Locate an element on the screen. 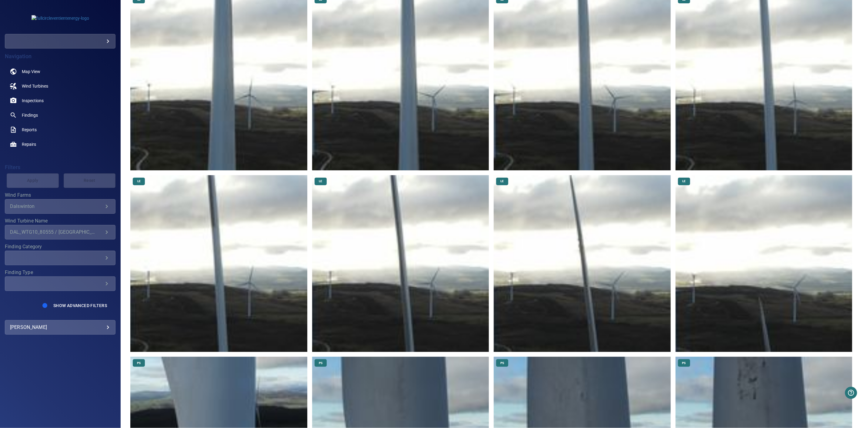 The width and height of the screenshot is (862, 428). span: Show Advanced Filters is located at coordinates (80, 305).